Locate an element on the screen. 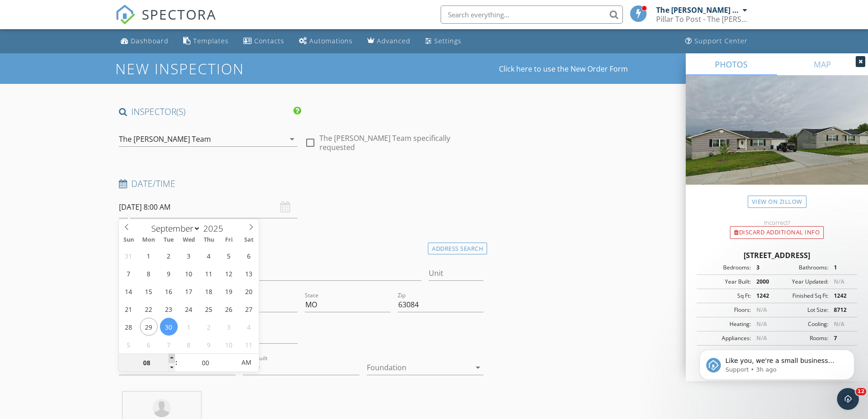 The width and height of the screenshot is (868, 419). div: Incorrect? is located at coordinates (777, 222).